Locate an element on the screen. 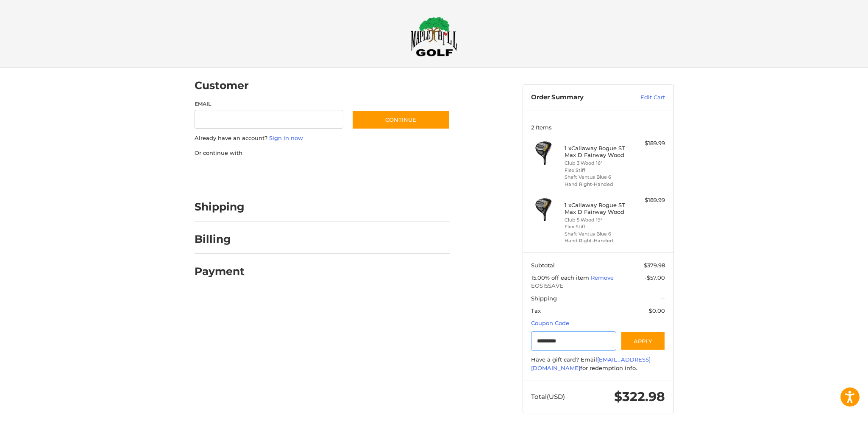  span: EOS15SAVE is located at coordinates (598, 286).